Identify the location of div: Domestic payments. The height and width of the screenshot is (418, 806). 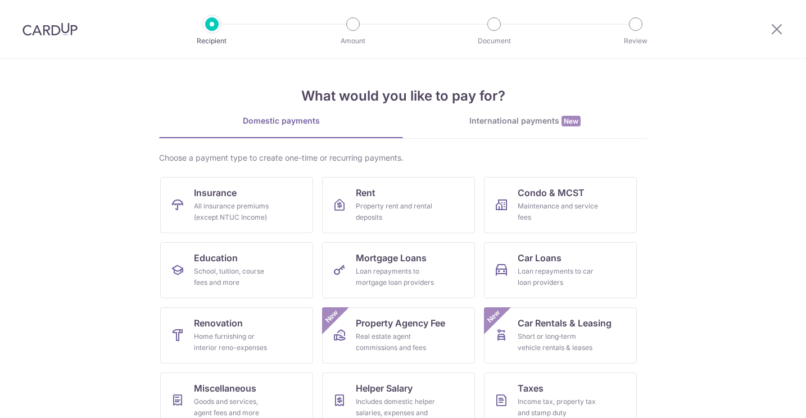
(281, 121).